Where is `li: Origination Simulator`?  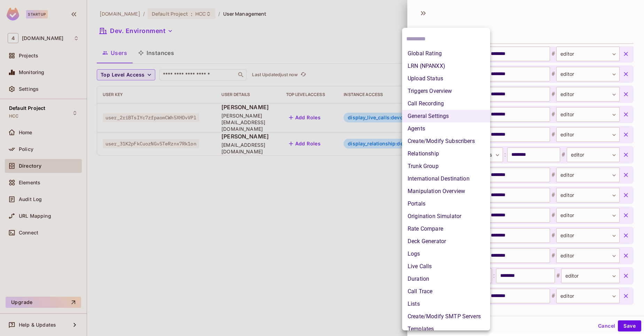 li: Origination Simulator is located at coordinates (446, 217).